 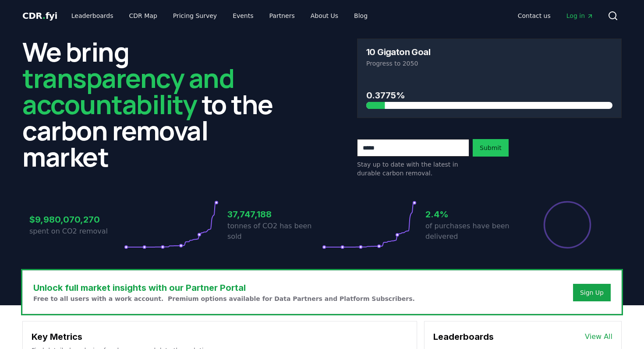 I want to click on h3: Key Metrics, so click(x=219, y=337).